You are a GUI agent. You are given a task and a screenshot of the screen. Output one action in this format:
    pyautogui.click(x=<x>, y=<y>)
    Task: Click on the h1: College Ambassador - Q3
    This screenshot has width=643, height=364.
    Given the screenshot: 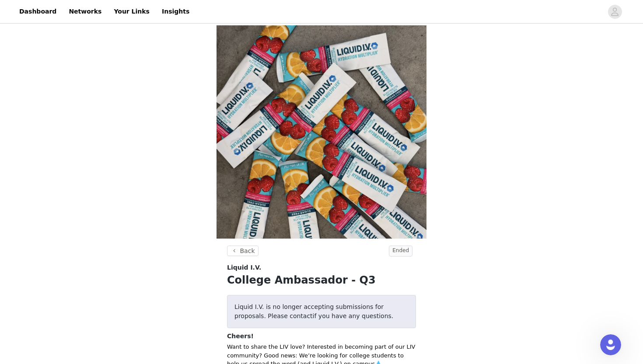 What is the action you would take?
    pyautogui.click(x=322, y=280)
    